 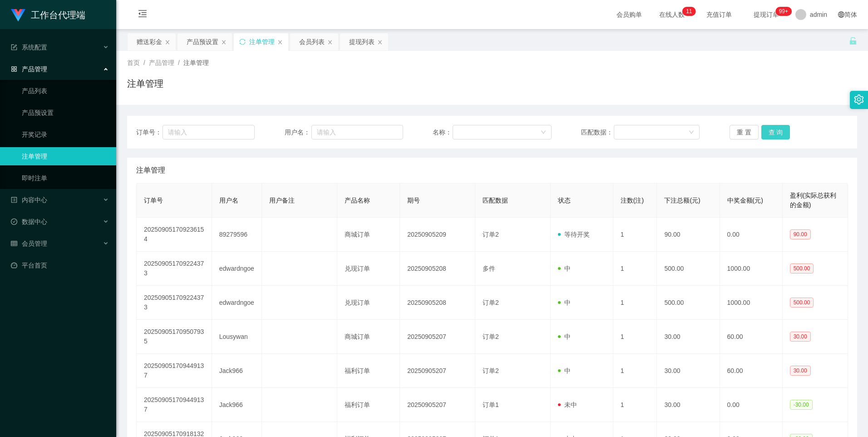 What do you see at coordinates (14, 69) in the screenshot?
I see `i: 图标: appstore-o` at bounding box center [14, 69].